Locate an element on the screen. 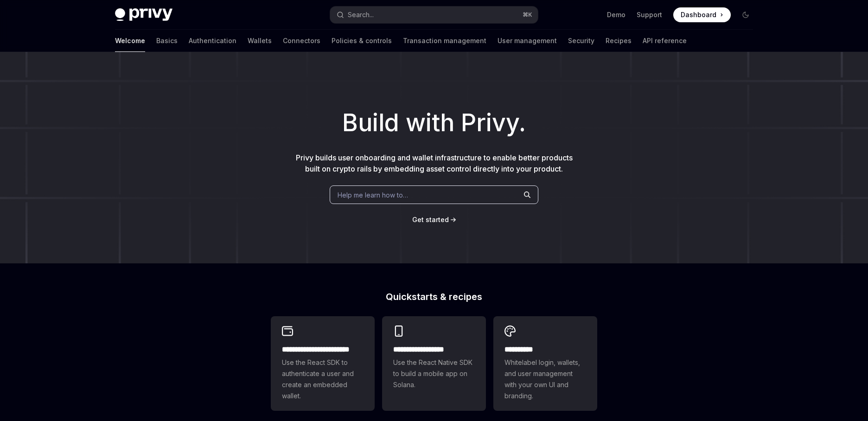 The width and height of the screenshot is (868, 421). div: Search... is located at coordinates (361, 15).